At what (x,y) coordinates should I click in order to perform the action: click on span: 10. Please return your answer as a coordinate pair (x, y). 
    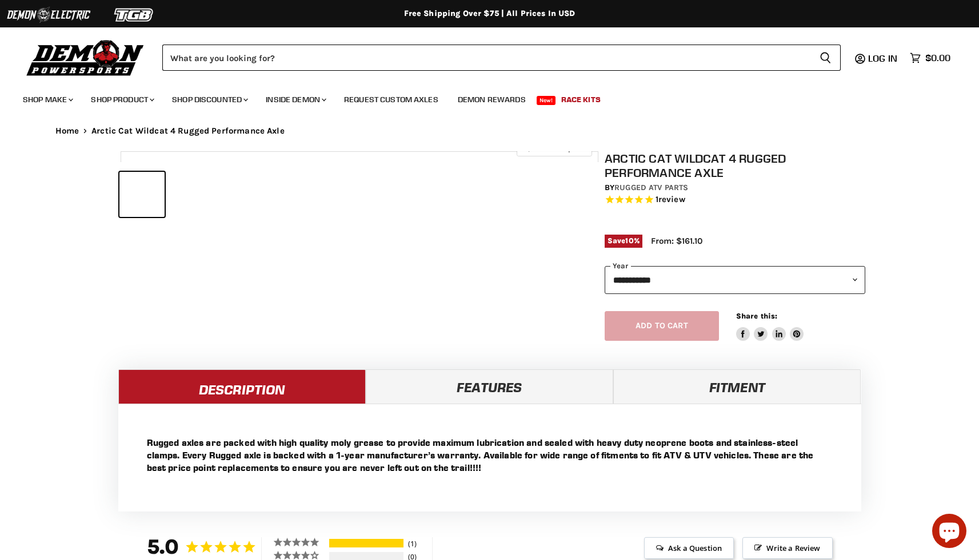
    Looking at the image, I should click on (629, 240).